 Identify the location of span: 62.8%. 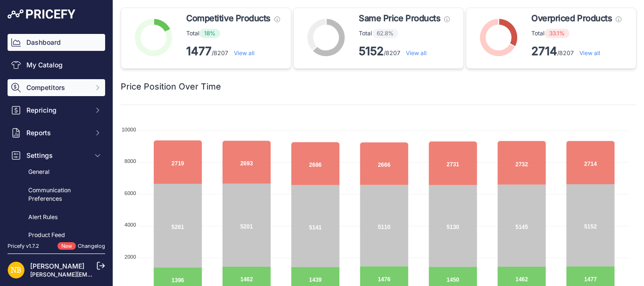
(385, 33).